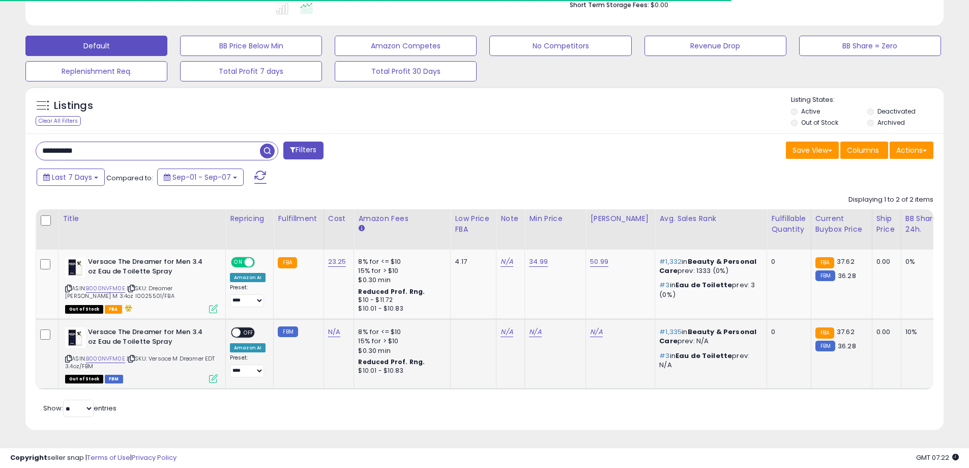  Describe the element at coordinates (671, 261) in the screenshot. I see `span: #1,332` at that location.